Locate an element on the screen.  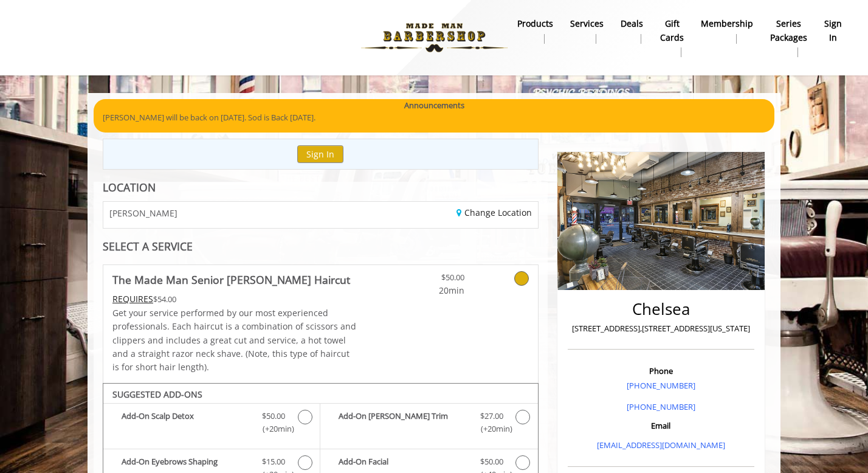
a: DealsDeals is located at coordinates (631, 31).